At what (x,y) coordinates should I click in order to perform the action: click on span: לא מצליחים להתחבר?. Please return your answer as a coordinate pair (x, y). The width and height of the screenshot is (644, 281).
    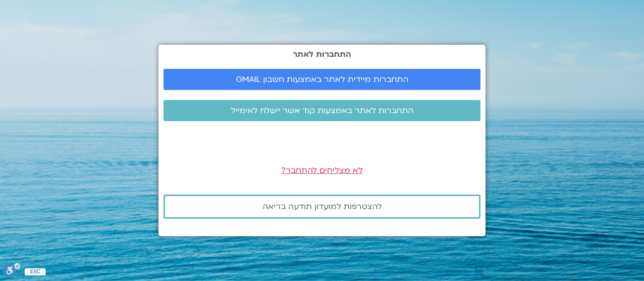
    Looking at the image, I should click on (322, 170).